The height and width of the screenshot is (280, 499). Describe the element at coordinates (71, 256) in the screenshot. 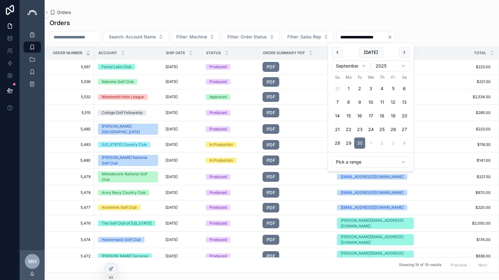

I see `span: 5,472` at that location.